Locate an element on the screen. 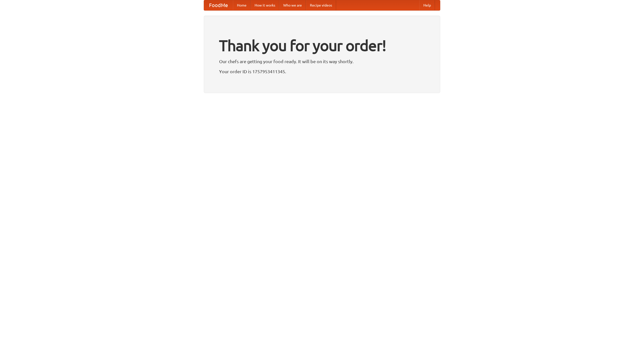 The width and height of the screenshot is (644, 356). a: Home is located at coordinates (241, 5).